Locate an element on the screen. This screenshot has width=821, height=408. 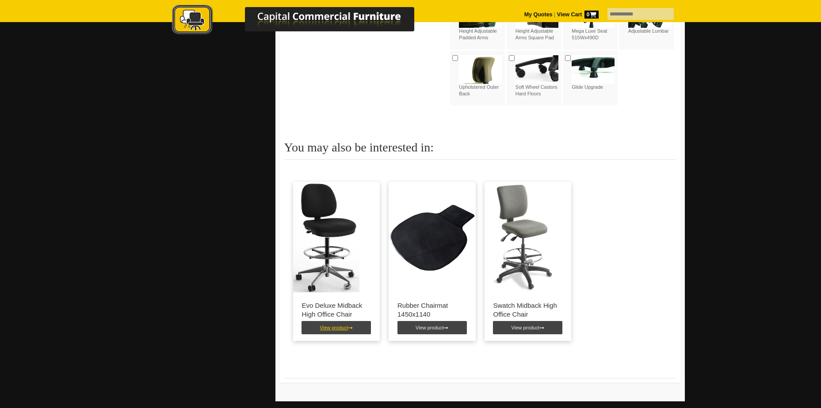
a: View Cart0 is located at coordinates (576, 15).